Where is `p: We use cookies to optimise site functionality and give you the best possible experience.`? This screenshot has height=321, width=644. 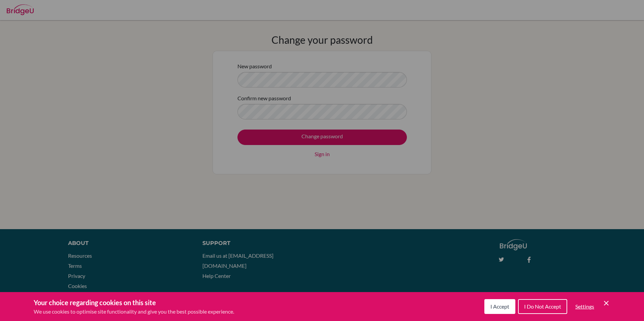 p: We use cookies to optimise site functionality and give you the best possible experience. is located at coordinates (134, 311).